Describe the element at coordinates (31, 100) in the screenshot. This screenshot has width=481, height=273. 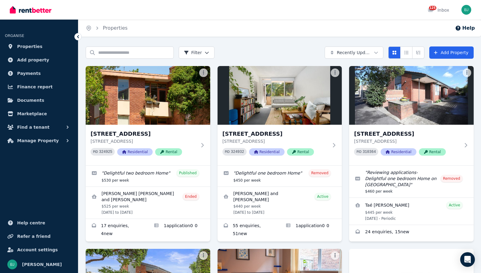
I see `span: Documents` at that location.